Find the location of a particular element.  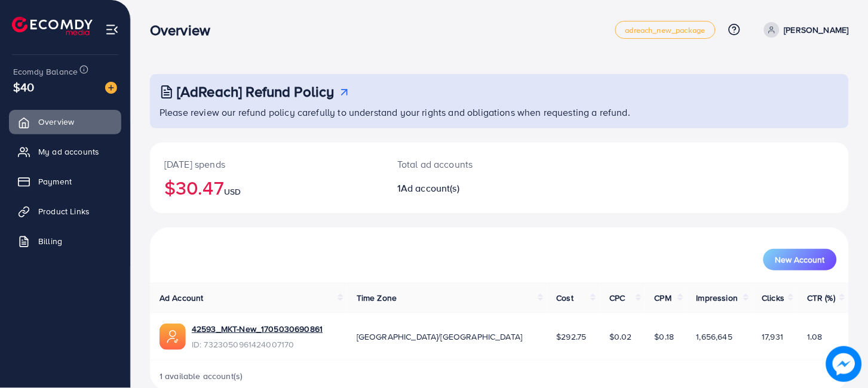

span: 1.08 is located at coordinates (815, 337).